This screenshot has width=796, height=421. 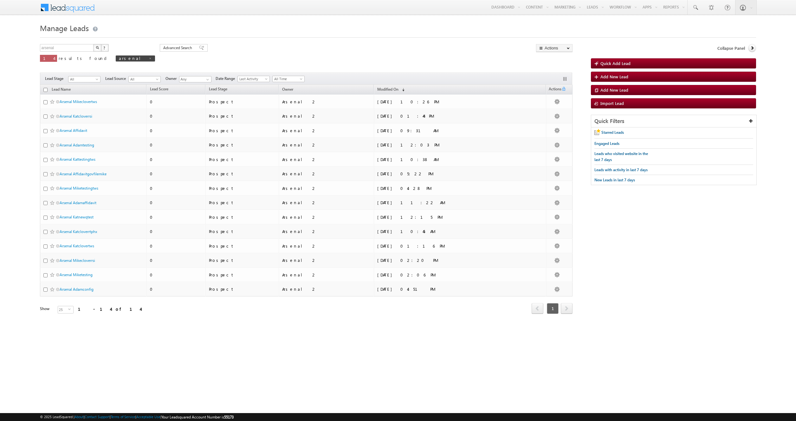 What do you see at coordinates (538, 309) in the screenshot?
I see `span: prev` at bounding box center [538, 309].